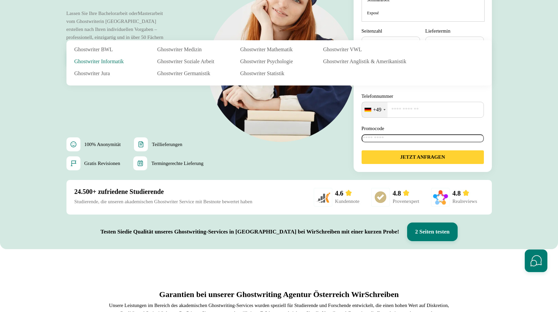 This screenshot has height=312, width=558. I want to click on a: Kundennote, so click(347, 201).